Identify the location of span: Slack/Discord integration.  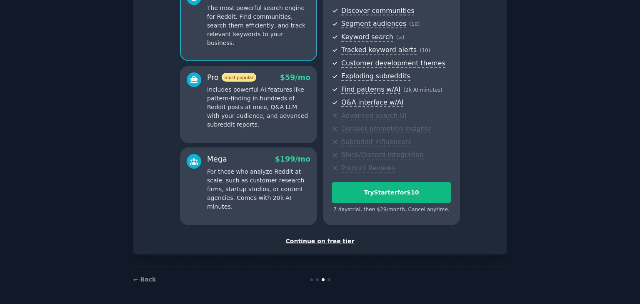
(383, 155).